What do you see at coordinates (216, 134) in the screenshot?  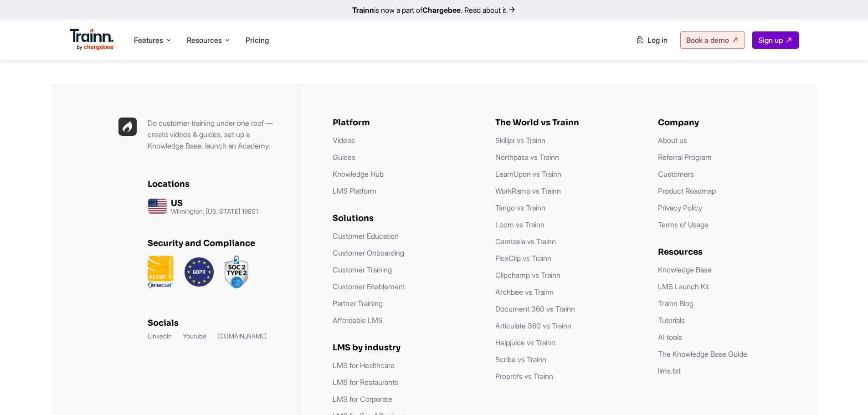 I see `p: Do customer training under one roof — create videos & guides, set up a Knowledge Base, launch an ...` at bounding box center [216, 134].